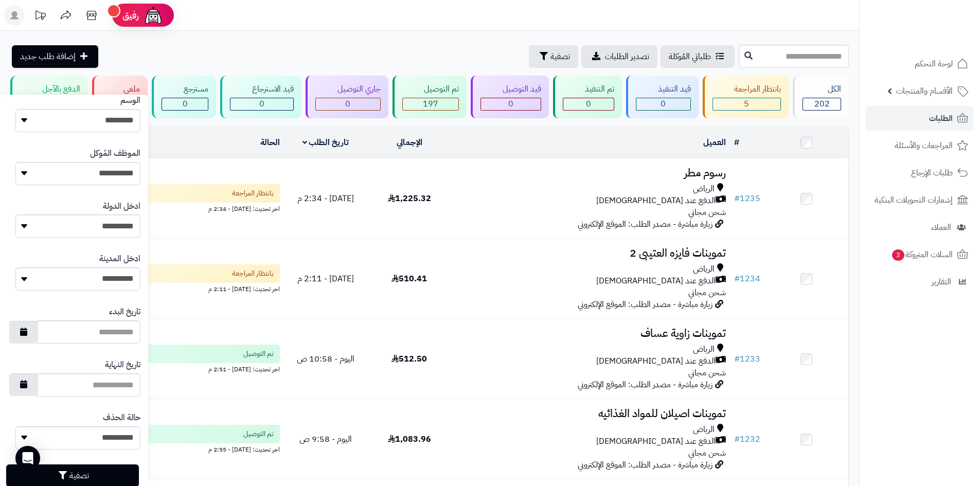  What do you see at coordinates (130, 15) in the screenshot?
I see `span: رفيق` at bounding box center [130, 15].